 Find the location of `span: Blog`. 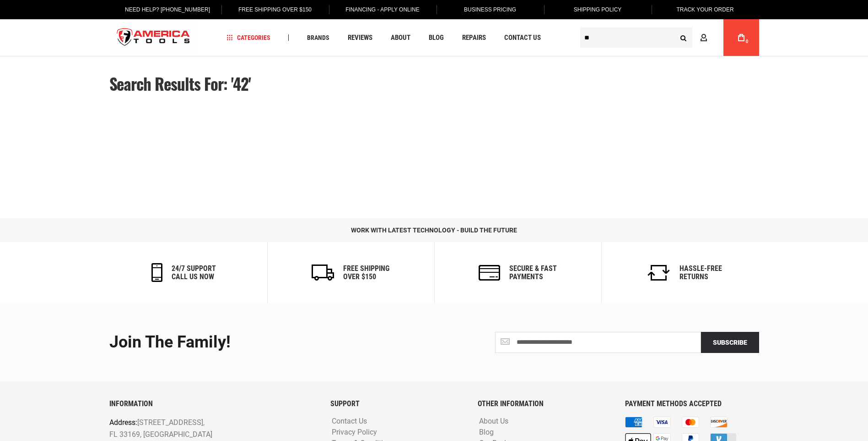

span: Blog is located at coordinates (436, 37).